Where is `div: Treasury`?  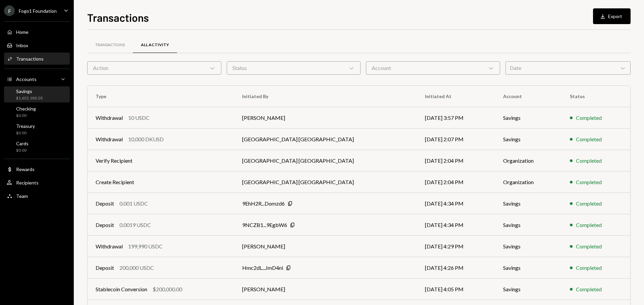
div: Treasury is located at coordinates (25, 126).